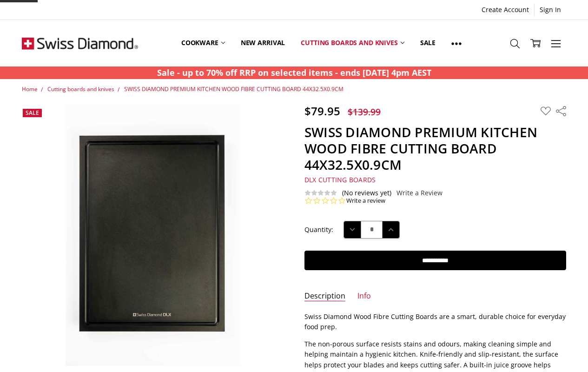 Image resolution: width=588 pixels, height=372 pixels. Describe the element at coordinates (203, 43) in the screenshot. I see `a: Cookware` at that location.